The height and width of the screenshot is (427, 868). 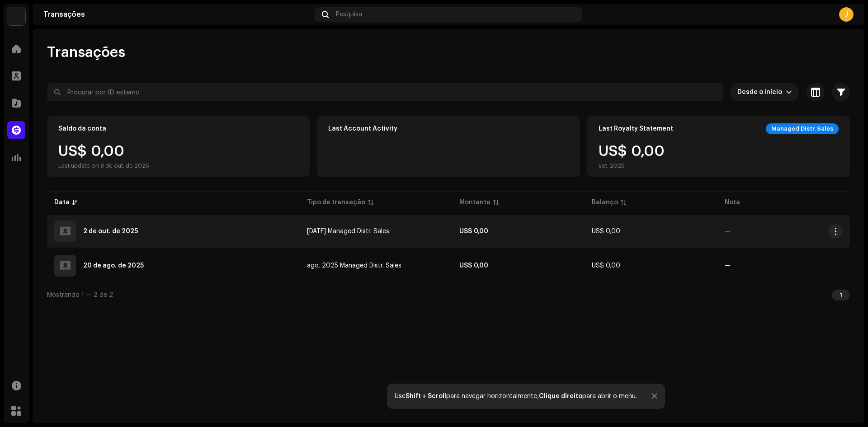 I want to click on span: Transações, so click(x=86, y=52).